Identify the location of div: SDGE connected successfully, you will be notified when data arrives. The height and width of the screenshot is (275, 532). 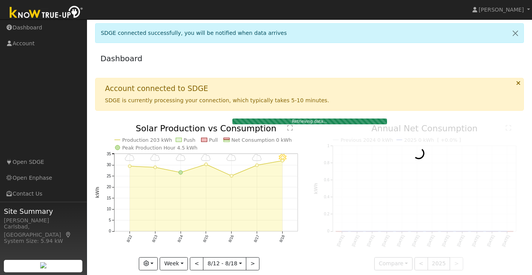
(310, 33).